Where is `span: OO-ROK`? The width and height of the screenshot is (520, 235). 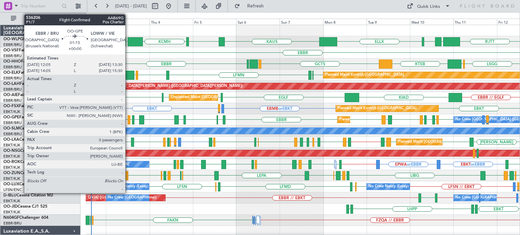 span: OO-ROK is located at coordinates (12, 162).